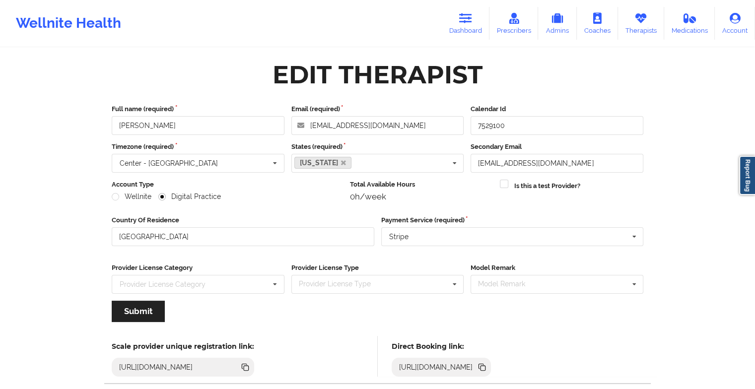  I want to click on label: Wellnite, so click(132, 197).